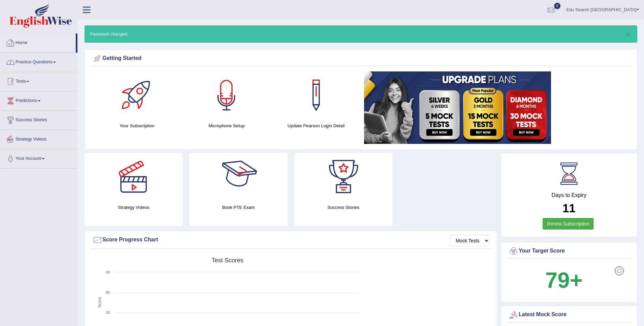 This screenshot has height=326, width=644. I want to click on div: Password changed, so click(360, 34).